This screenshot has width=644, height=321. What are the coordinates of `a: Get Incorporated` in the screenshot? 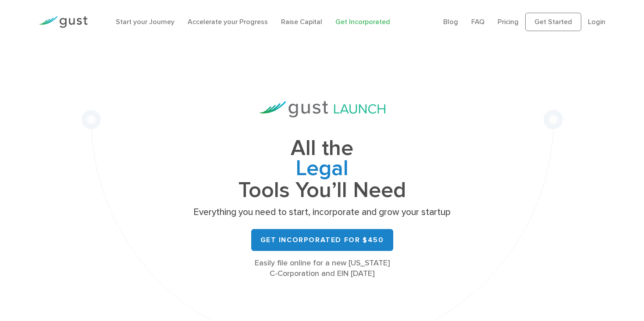 It's located at (363, 21).